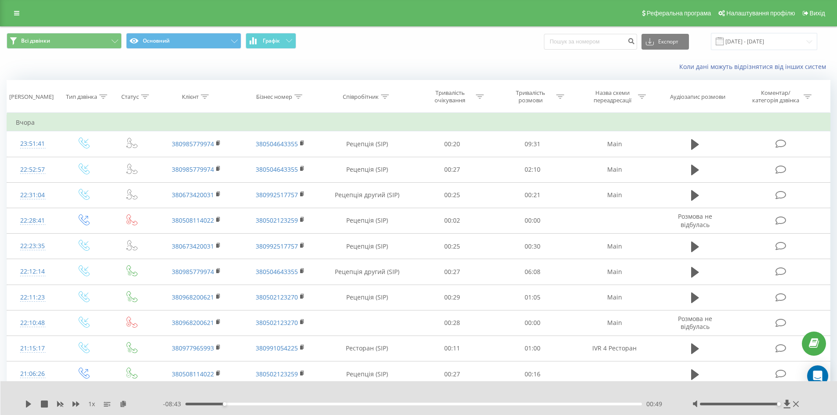  What do you see at coordinates (271, 41) in the screenshot?
I see `button: Графік` at bounding box center [271, 41].